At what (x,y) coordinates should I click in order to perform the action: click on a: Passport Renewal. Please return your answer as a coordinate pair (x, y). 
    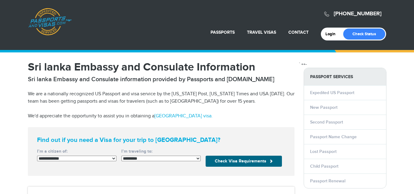
    Looking at the image, I should click on (328, 181).